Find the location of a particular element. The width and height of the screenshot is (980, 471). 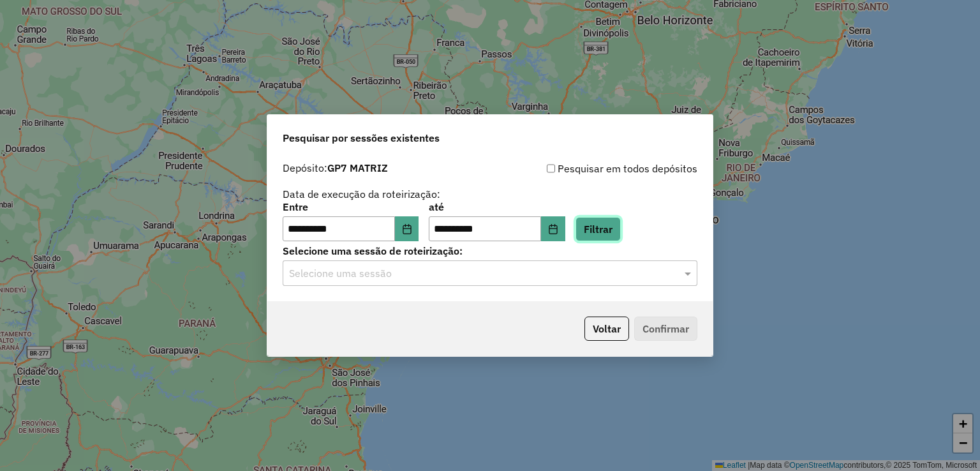

span: Pesquisar por sessões existentes is located at coordinates (361, 138).